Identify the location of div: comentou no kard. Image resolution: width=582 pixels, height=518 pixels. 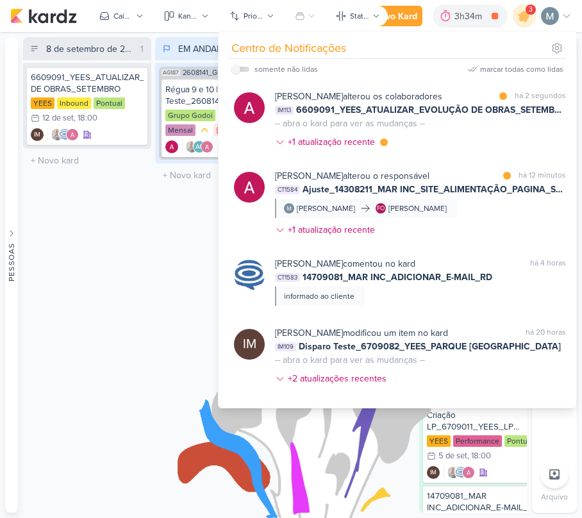
(345, 264).